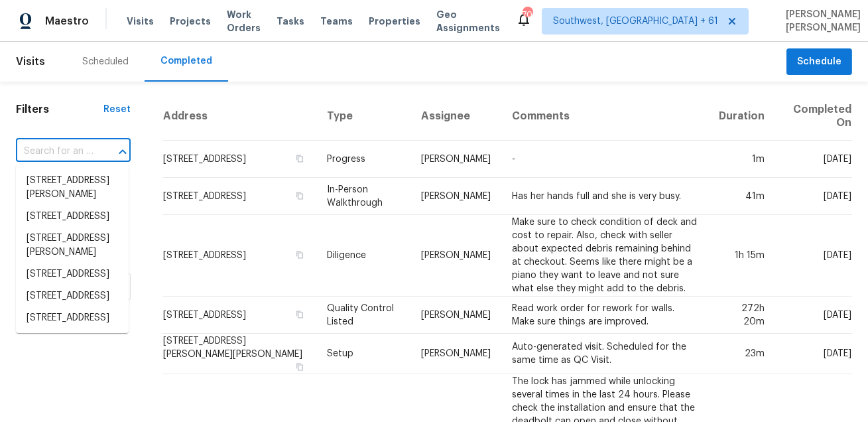  I want to click on span: Maestro, so click(67, 21).